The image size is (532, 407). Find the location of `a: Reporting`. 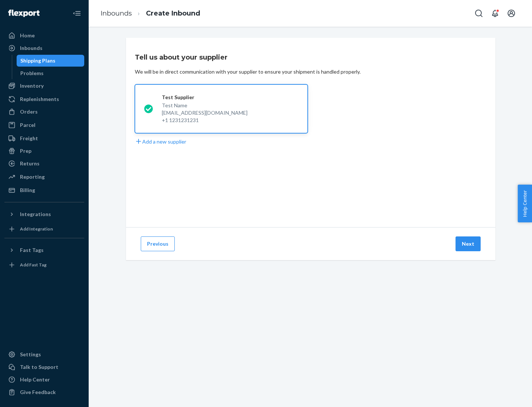

a: Reporting is located at coordinates (45, 177).